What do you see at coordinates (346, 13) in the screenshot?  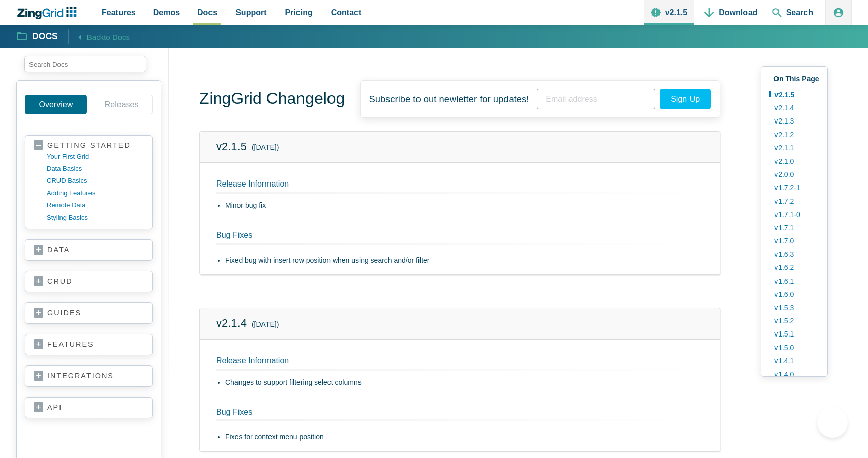 I see `span: Contact` at bounding box center [346, 13].